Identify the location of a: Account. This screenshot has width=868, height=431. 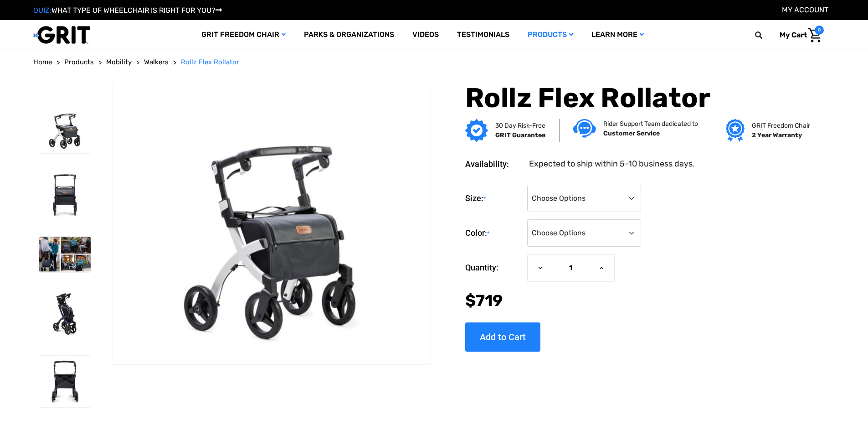
(805, 10).